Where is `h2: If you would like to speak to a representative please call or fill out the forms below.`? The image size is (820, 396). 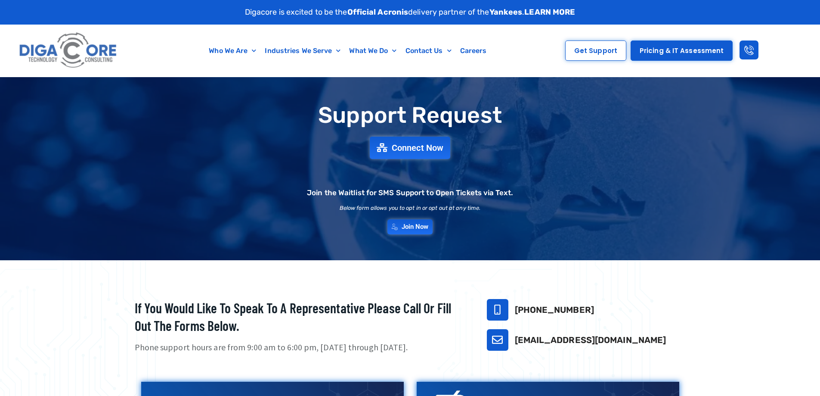
h2: If you would like to speak to a representative please call or fill out the forms below. is located at coordinates (300, 316).